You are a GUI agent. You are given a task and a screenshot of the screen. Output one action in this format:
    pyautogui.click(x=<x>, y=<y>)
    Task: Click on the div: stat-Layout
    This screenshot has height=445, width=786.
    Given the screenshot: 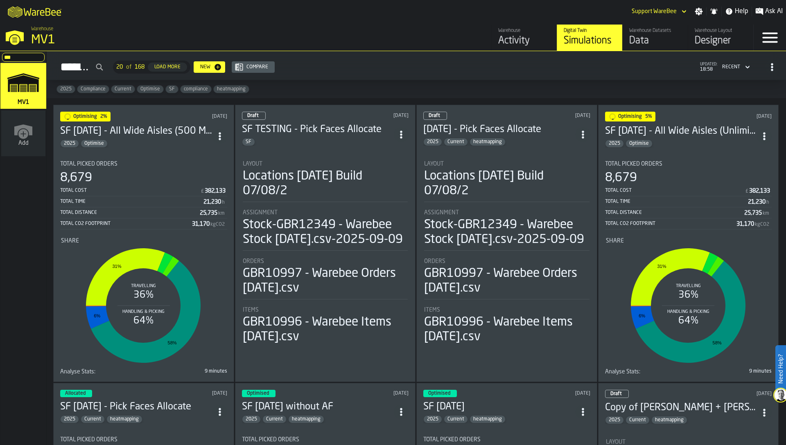 What is the action you would take?
    pyautogui.click(x=507, y=181)
    